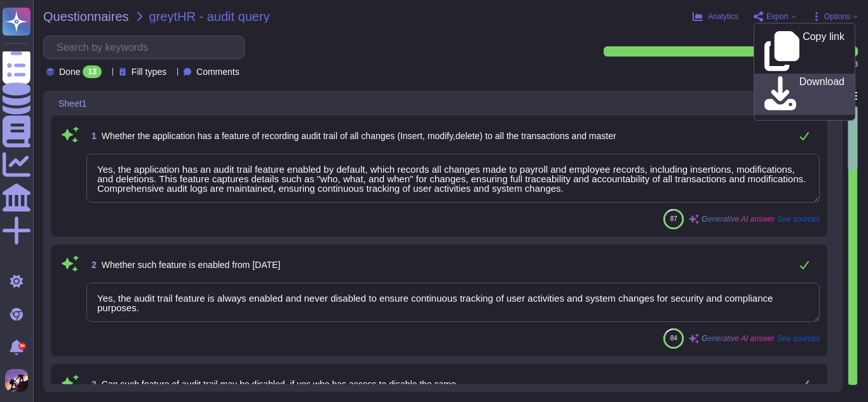 This screenshot has height=402, width=868. What do you see at coordinates (91, 264) in the screenshot?
I see `span: 2` at bounding box center [91, 264].